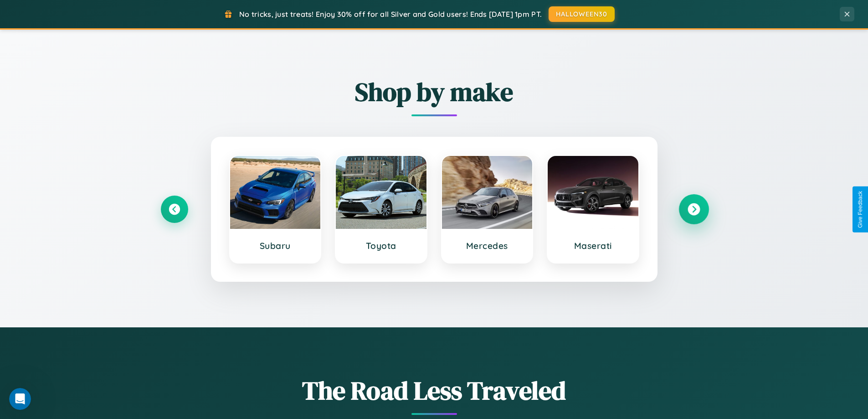 The image size is (868, 419). What do you see at coordinates (434, 390) in the screenshot?
I see `h1: The Road Less Traveled` at bounding box center [434, 390].